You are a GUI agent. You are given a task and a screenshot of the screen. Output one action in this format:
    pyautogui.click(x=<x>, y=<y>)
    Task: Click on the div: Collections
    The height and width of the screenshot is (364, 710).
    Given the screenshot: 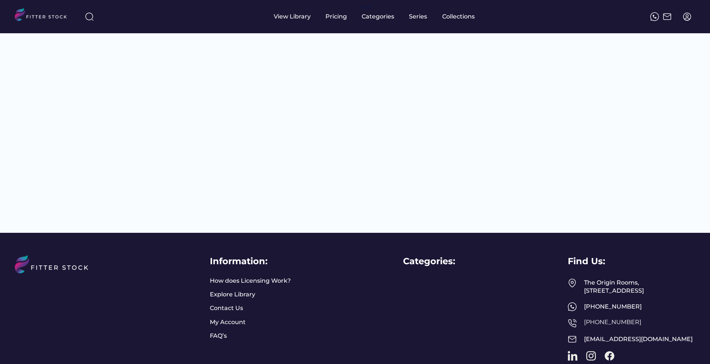 What is the action you would take?
    pyautogui.click(x=458, y=17)
    